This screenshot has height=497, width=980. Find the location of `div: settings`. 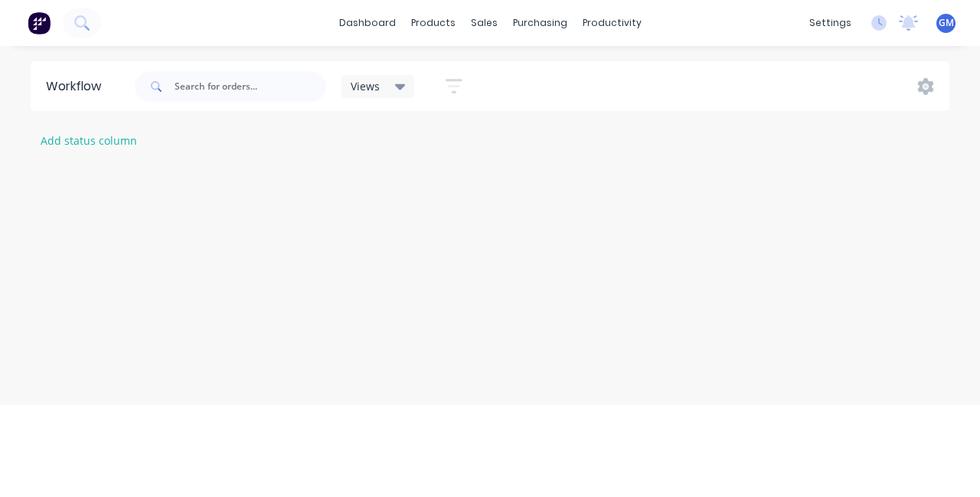

div: settings is located at coordinates (829, 23).